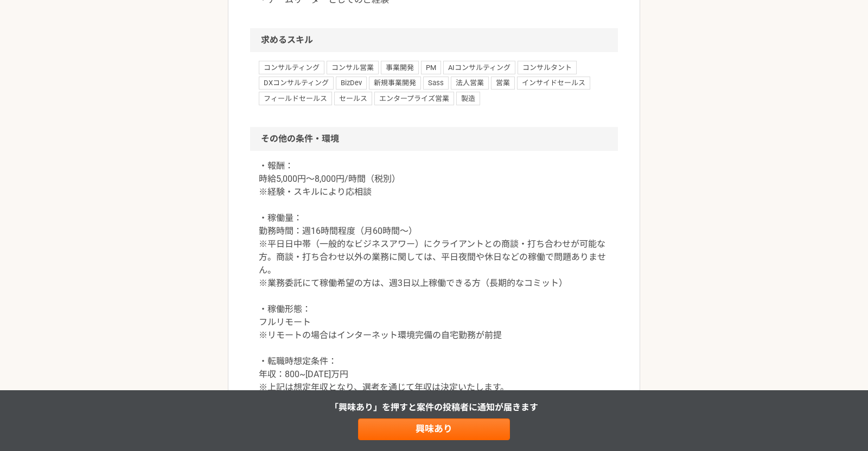 This screenshot has height=451, width=868. What do you see at coordinates (414, 98) in the screenshot?
I see `span: エンタープライズ営業` at bounding box center [414, 98].